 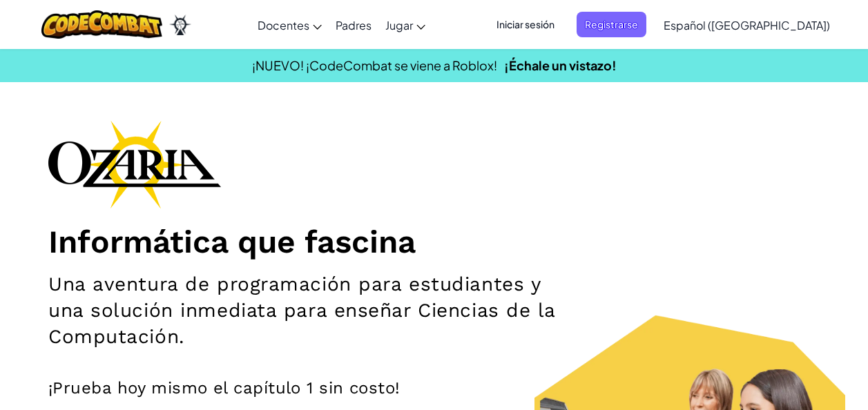 I want to click on a: Jugar, so click(x=406, y=25).